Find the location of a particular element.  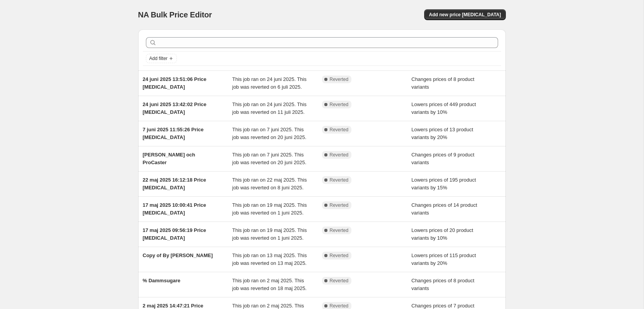

span: This job ran on 13 maj 2025. This job was reverted on 13 maj 2025. is located at coordinates (269, 259).